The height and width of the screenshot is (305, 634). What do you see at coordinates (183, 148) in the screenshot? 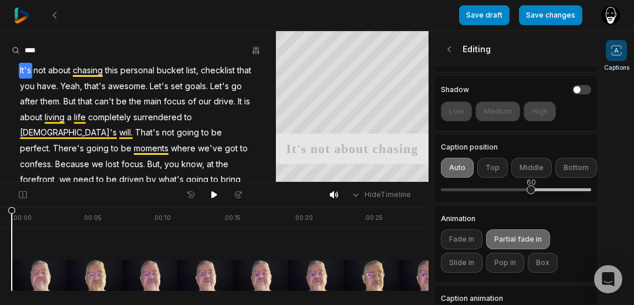
I see `span: where` at bounding box center [183, 148].